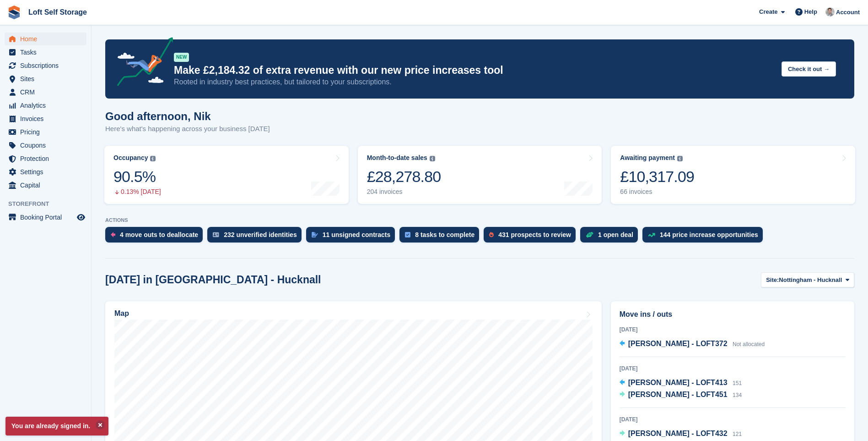 This screenshot has width=868, height=441. I want to click on span: Tasks, so click(47, 52).